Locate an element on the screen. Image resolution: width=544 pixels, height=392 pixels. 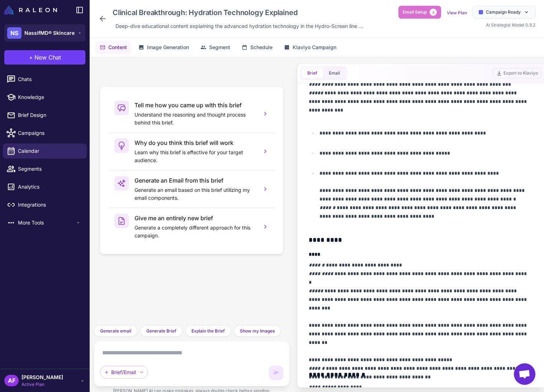
button: Schedule is located at coordinates (257, 48).